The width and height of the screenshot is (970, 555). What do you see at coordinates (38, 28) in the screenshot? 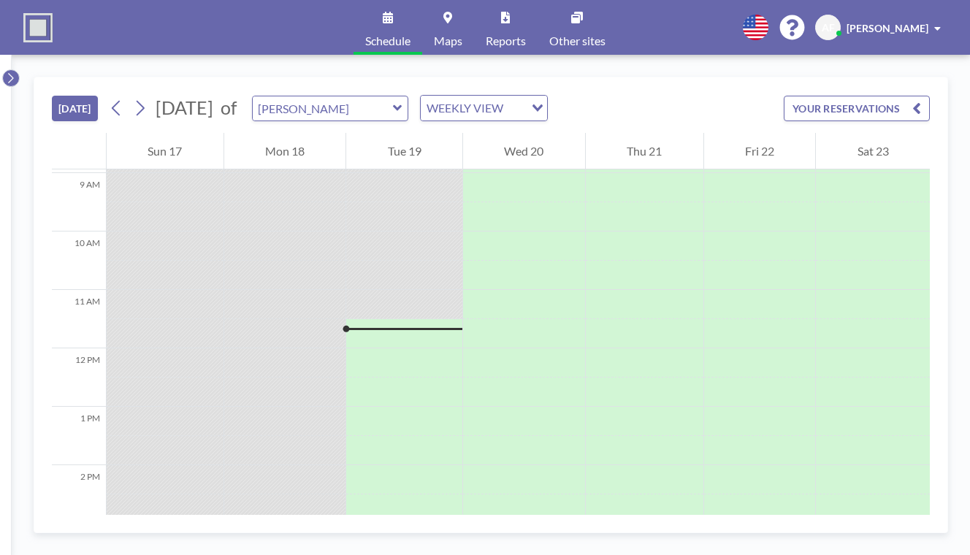
I see `img: organization-logo` at bounding box center [38, 28].